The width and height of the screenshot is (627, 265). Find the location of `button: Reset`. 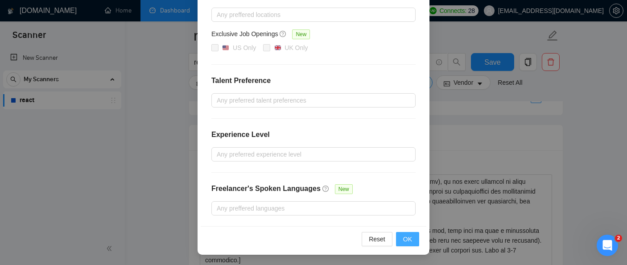

button: Reset is located at coordinates (377, 239).